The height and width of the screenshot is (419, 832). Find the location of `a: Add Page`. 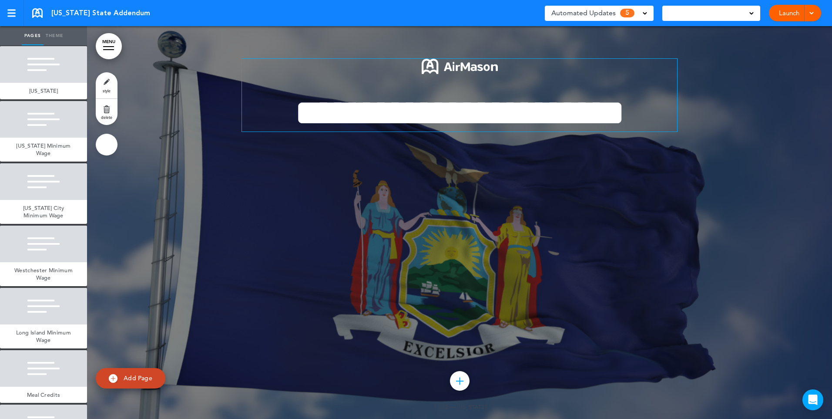

a: Add Page is located at coordinates (131, 378).